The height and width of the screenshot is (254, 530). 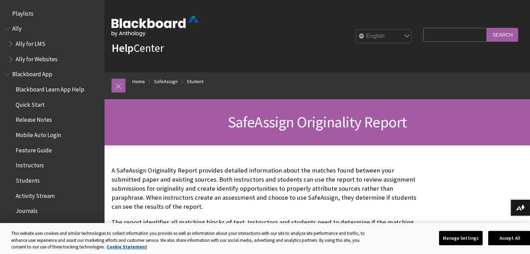 I want to click on span: Courses and Organizations, so click(x=48, y=225).